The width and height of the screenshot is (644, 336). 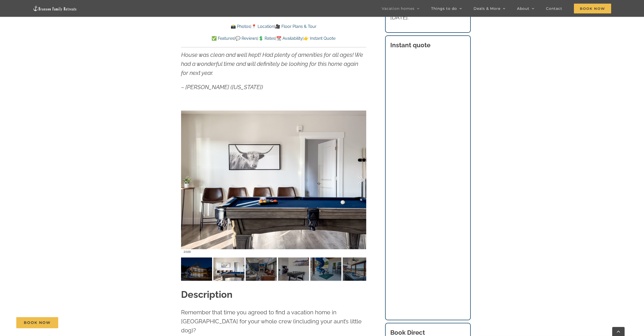 What do you see at coordinates (358, 270) in the screenshot?
I see `img: 054-Skye-Retreat-Branson-Family-Retreats-Table-Rock-Lake-vacation-home-1508-scaled.jpg-nggid04191...` at bounding box center [358, 270].